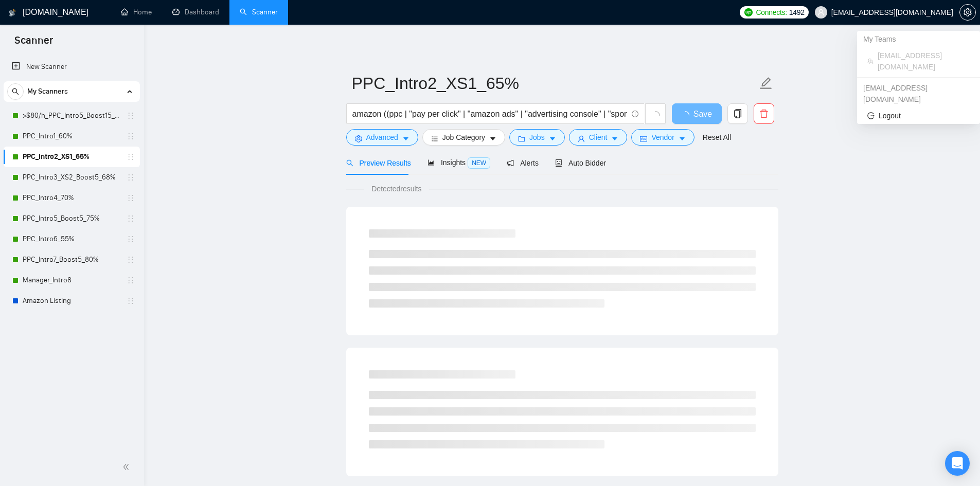 The image size is (980, 486). What do you see at coordinates (772, 12) in the screenshot?
I see `span: Connects:` at bounding box center [772, 12].